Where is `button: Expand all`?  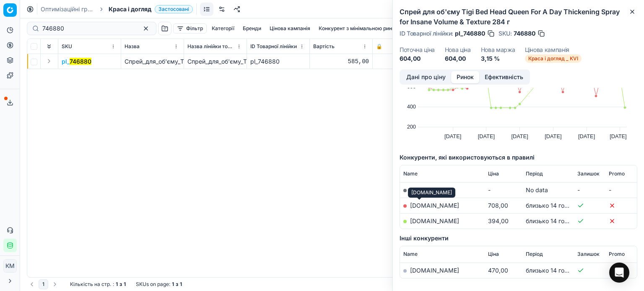 button: Expand all is located at coordinates (49, 47).